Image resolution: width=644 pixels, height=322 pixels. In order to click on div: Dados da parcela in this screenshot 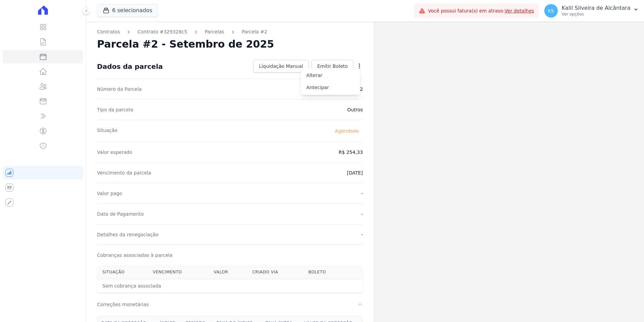, I will do `click(130, 66)`.